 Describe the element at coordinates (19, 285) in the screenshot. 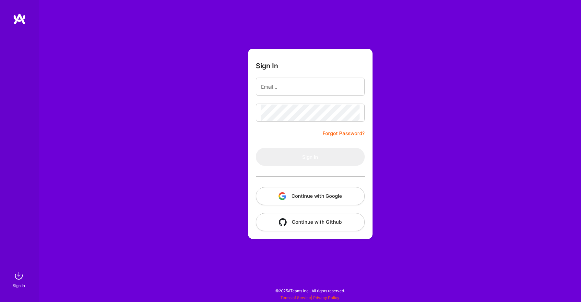

I see `div: Sign In` at that location.